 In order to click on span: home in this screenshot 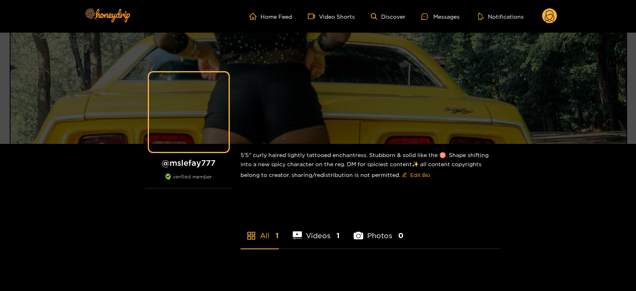, I will do `click(255, 16)`.